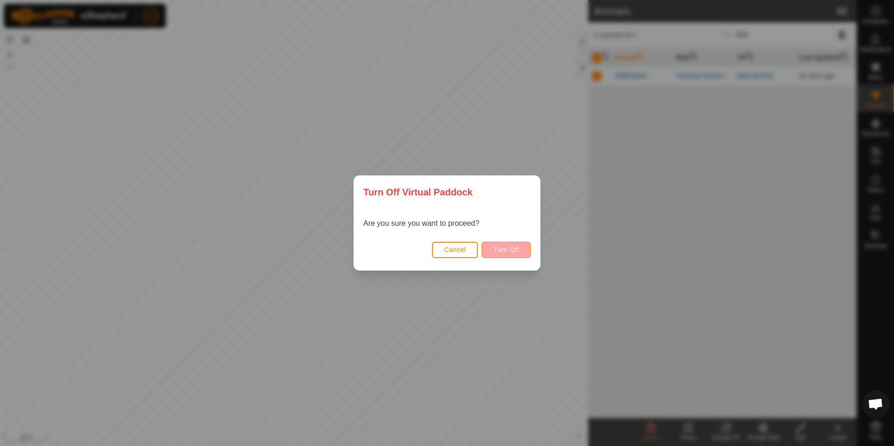  Describe the element at coordinates (455, 250) in the screenshot. I see `button: Cancel` at that location.